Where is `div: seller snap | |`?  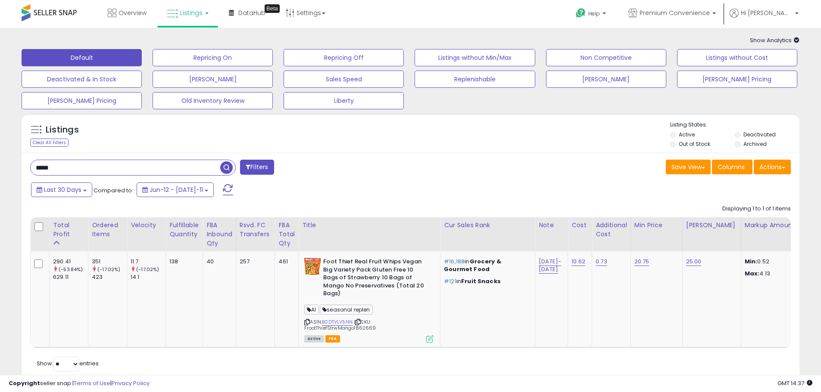 div: seller snap | | is located at coordinates (79, 384).